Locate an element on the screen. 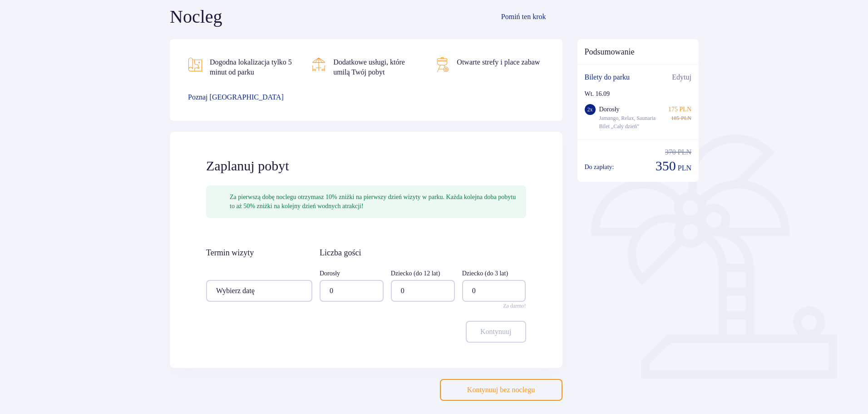  span: Dodatkowe usługi, które umilą Twój pobyt is located at coordinates (369, 67).